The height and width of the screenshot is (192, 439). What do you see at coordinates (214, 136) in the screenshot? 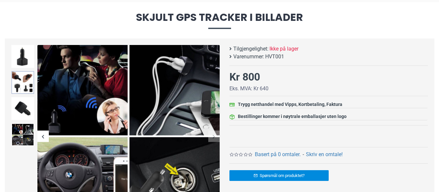
I see `div: Next slide` at bounding box center [214, 136].